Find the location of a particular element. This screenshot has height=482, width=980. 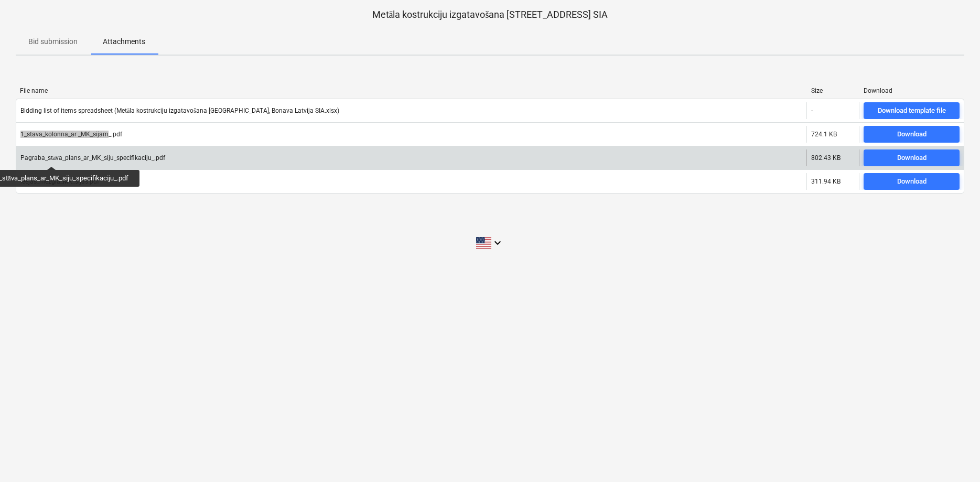

div: ieejas_mezgla_MK_sijas.pdf is located at coordinates (59, 181).